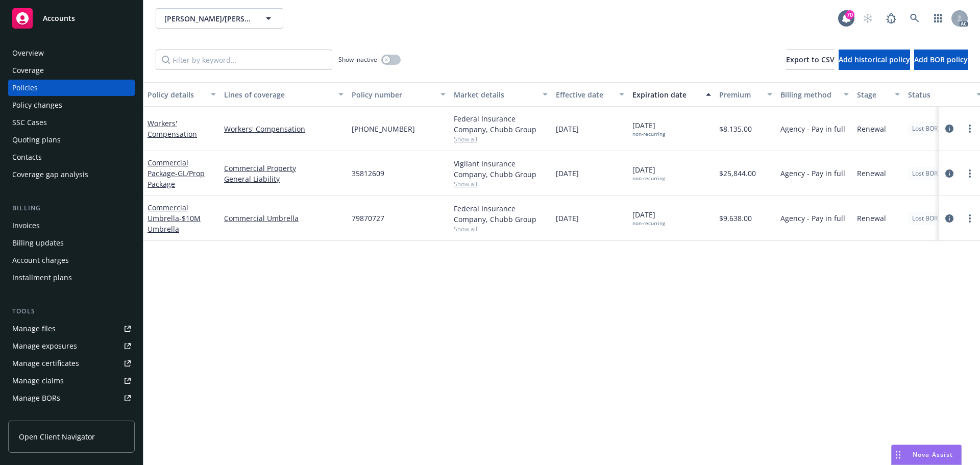 The width and height of the screenshot is (980, 465). What do you see at coordinates (28, 53) in the screenshot?
I see `div: Overview` at bounding box center [28, 53].